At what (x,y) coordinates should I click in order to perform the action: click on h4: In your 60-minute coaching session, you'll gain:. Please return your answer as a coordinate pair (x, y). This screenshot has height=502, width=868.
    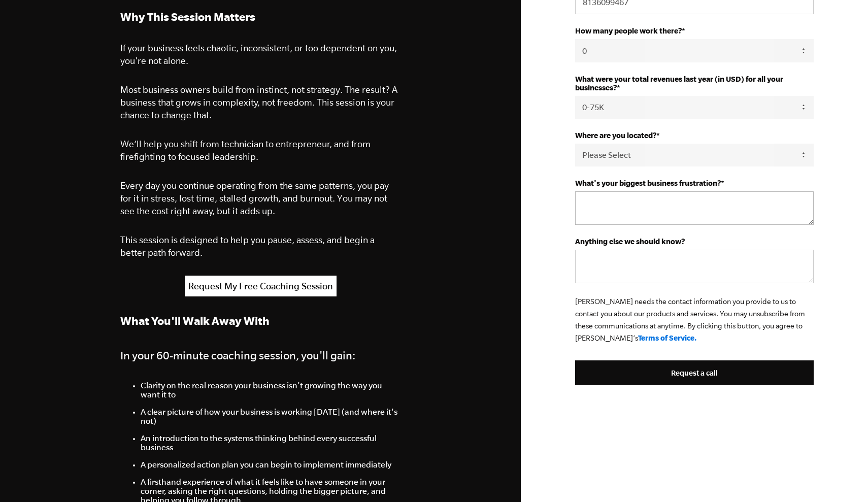
    Looking at the image, I should click on (261, 355).